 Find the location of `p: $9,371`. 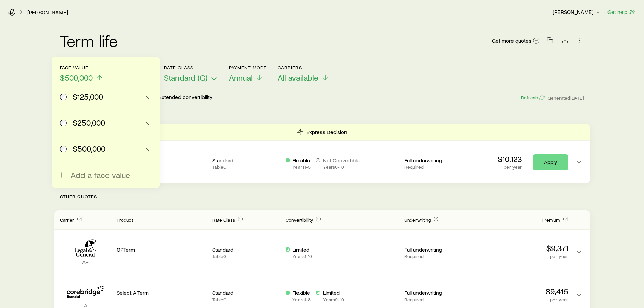

p: $9,371 is located at coordinates (523, 248).